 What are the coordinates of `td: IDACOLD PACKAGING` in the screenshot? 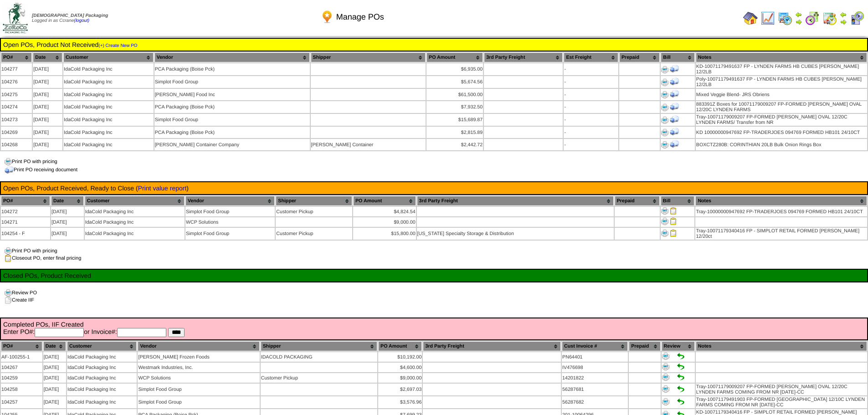 It's located at (319, 357).